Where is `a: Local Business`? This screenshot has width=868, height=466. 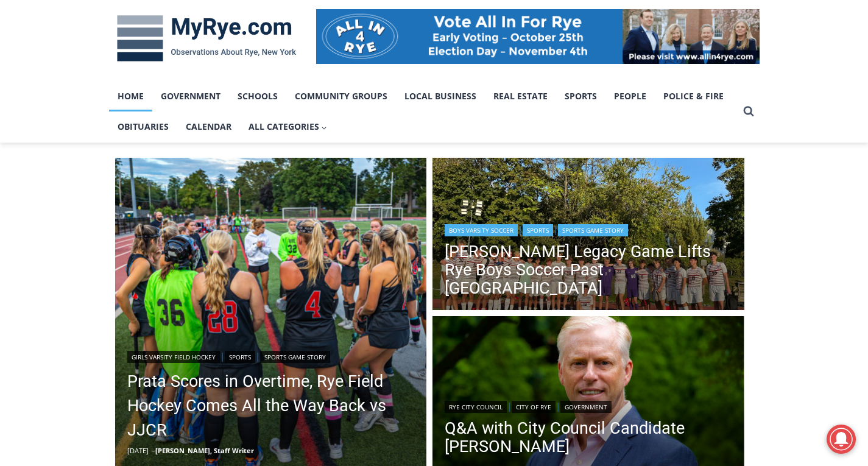
a: Local Business is located at coordinates (441, 96).